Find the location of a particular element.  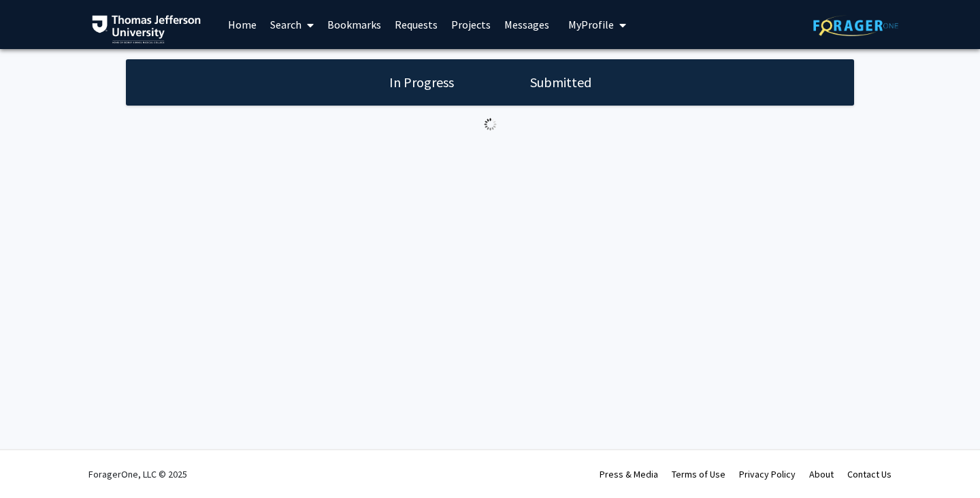

a: Privacy Policy is located at coordinates (767, 474).